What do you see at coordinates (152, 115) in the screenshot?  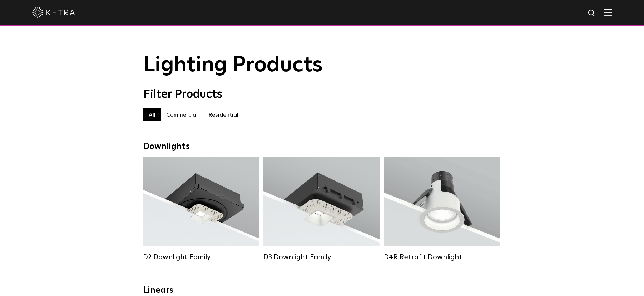 I see `label: All` at bounding box center [152, 115].